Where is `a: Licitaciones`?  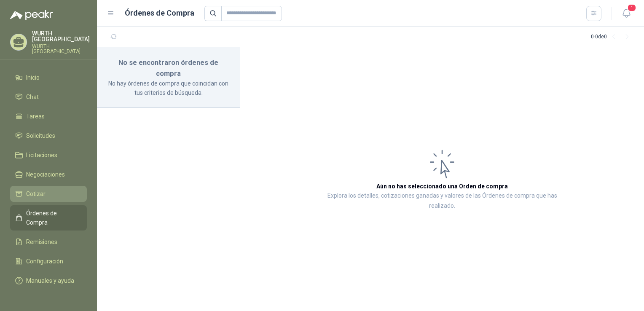
a: Licitaciones is located at coordinates (49, 155).